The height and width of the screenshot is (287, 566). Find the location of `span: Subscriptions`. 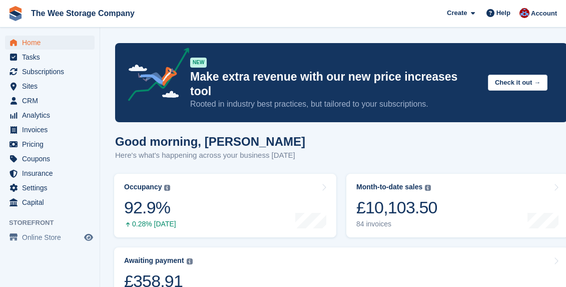

span: Subscriptions is located at coordinates (52, 72).